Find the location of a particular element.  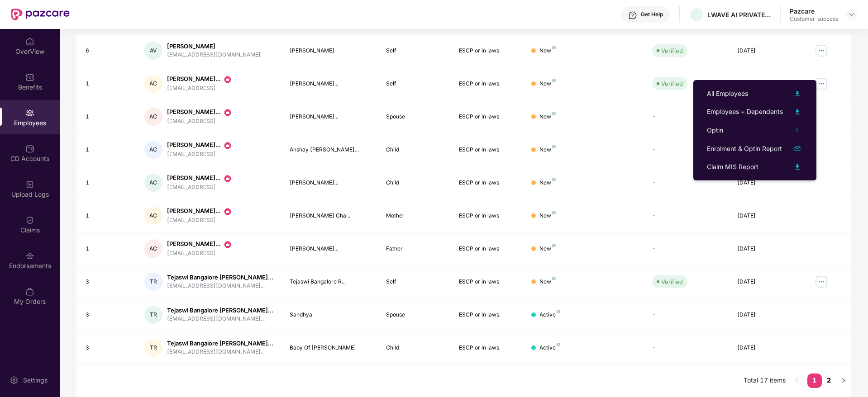

div: Enrolment & Optin Report is located at coordinates (744, 149).